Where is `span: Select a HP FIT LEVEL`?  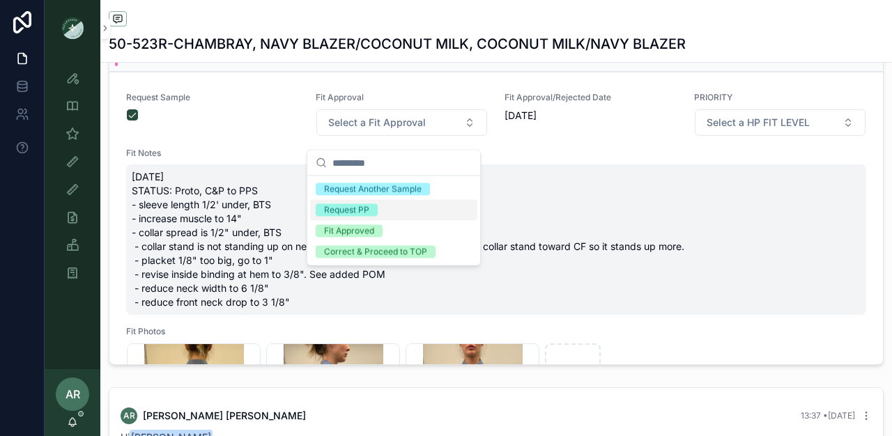 span: Select a HP FIT LEVEL is located at coordinates (758, 123).